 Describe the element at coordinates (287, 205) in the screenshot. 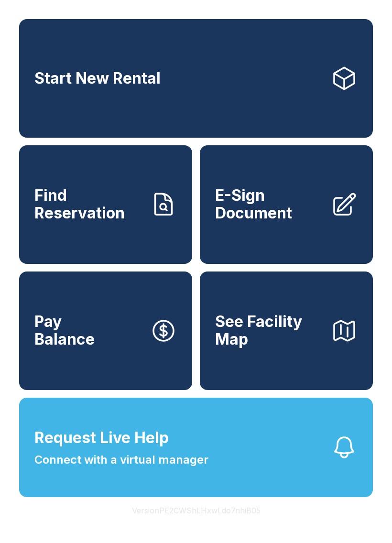

I see `a: E-Sign Document` at that location.